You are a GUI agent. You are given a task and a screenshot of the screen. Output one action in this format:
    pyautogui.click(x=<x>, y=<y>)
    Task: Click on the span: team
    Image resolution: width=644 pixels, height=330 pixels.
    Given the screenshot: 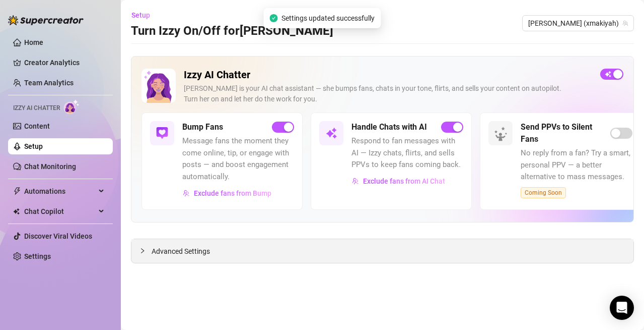 What is the action you would take?
    pyautogui.click(x=626, y=23)
    